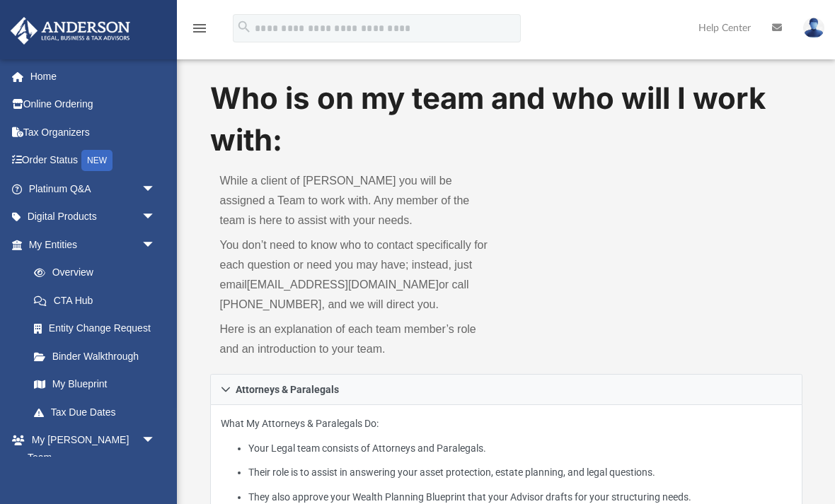 This screenshot has width=835, height=504. I want to click on a: CTA Hub, so click(99, 301).